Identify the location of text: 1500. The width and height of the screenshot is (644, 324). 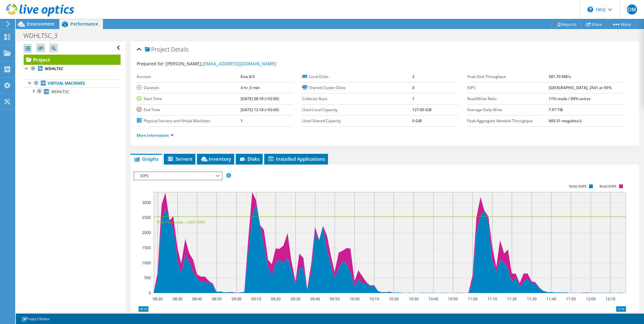
(146, 247).